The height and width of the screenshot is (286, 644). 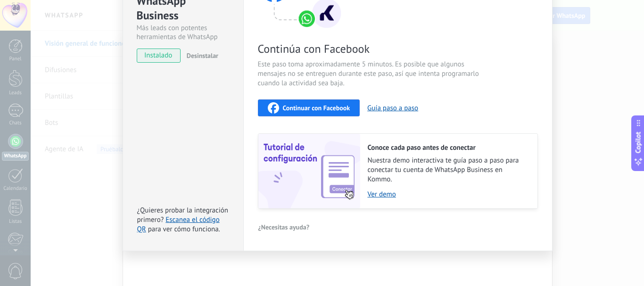 What do you see at coordinates (201, 55) in the screenshot?
I see `button: Desinstalar` at bounding box center [201, 55].